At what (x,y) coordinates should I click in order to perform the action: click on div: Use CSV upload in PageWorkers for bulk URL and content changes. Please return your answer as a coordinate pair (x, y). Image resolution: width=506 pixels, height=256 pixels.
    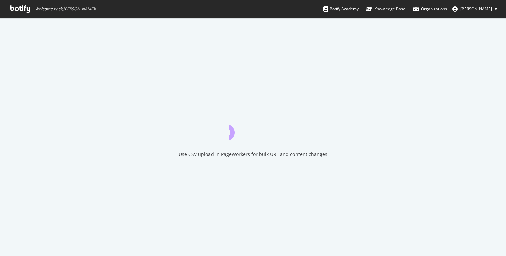
    Looking at the image, I should click on (253, 155).